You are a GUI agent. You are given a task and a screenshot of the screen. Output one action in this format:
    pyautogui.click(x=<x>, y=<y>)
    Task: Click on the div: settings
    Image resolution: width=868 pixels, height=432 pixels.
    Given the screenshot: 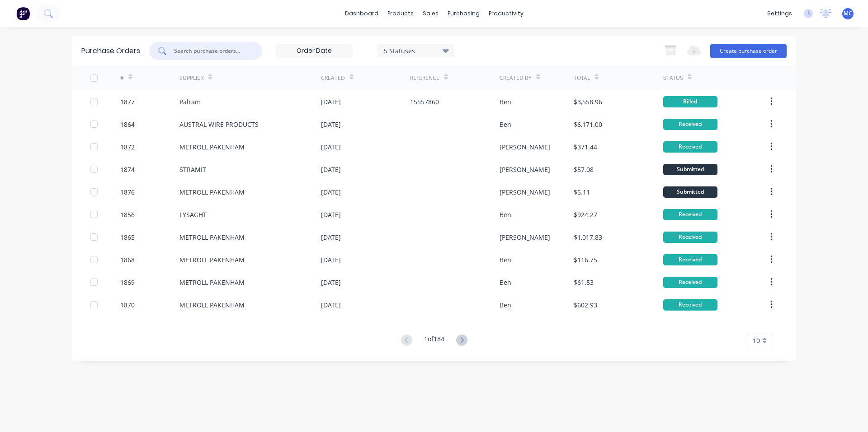 What is the action you would take?
    pyautogui.click(x=779, y=14)
    